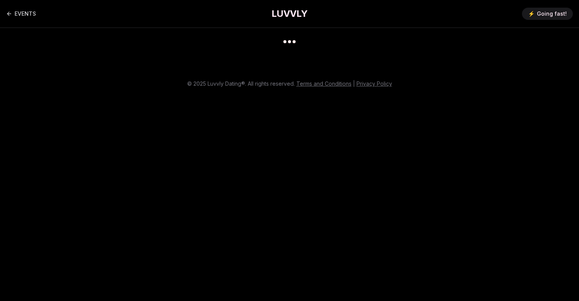 The image size is (579, 301). I want to click on a: Terms and Conditions, so click(324, 83).